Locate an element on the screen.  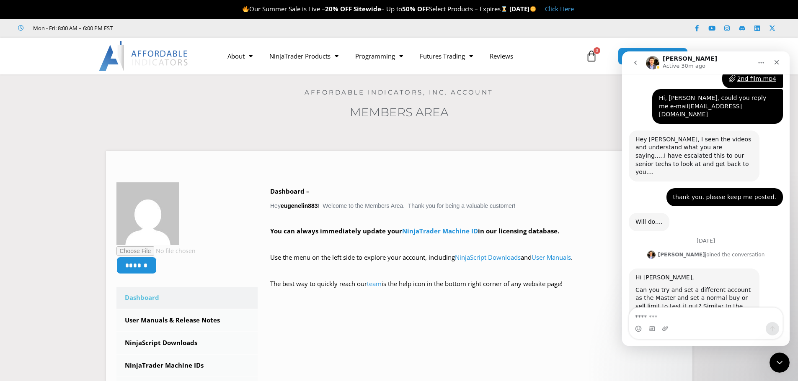
img: ce5c3564b8d766905631c1cffdfddf4fd84634b52f3d98752d85c5da480e954d is located at coordinates (148, 214).